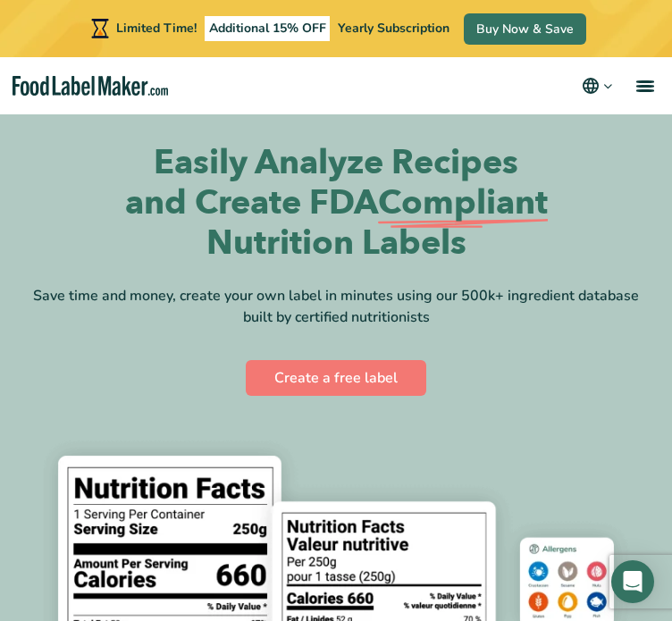 The image size is (672, 621). What do you see at coordinates (336, 307) in the screenshot?
I see `div: Save time and money, create your own label in minutes using our 500k+ ingredient database built b...` at bounding box center [336, 307].